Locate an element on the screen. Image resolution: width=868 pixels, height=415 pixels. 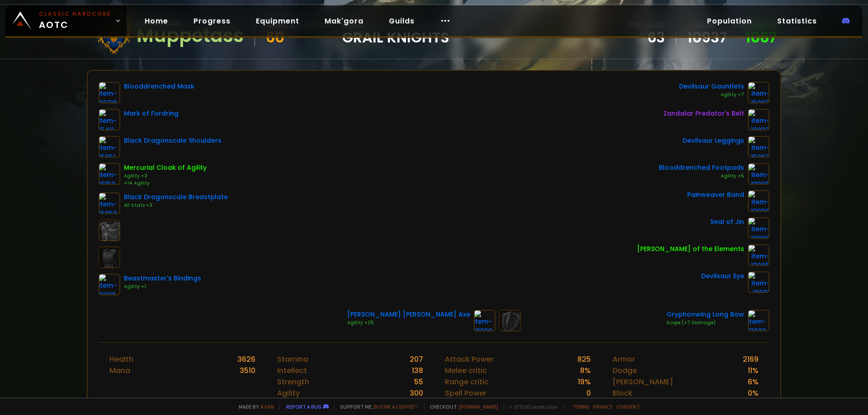
div: 207 is located at coordinates (416, 359).